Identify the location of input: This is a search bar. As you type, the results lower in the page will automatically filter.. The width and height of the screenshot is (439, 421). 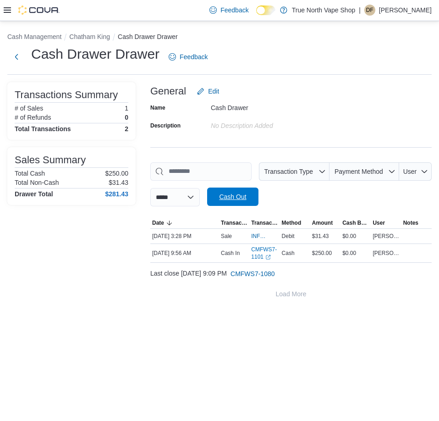
(201, 171).